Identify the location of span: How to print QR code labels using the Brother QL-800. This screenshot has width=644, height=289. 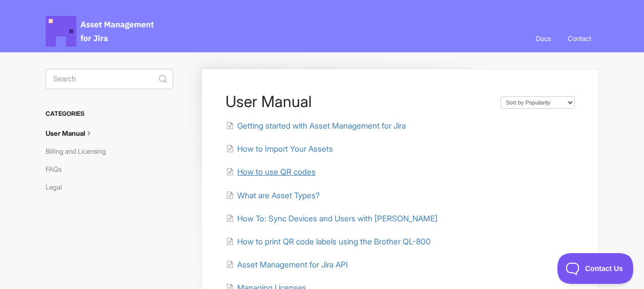
(334, 241).